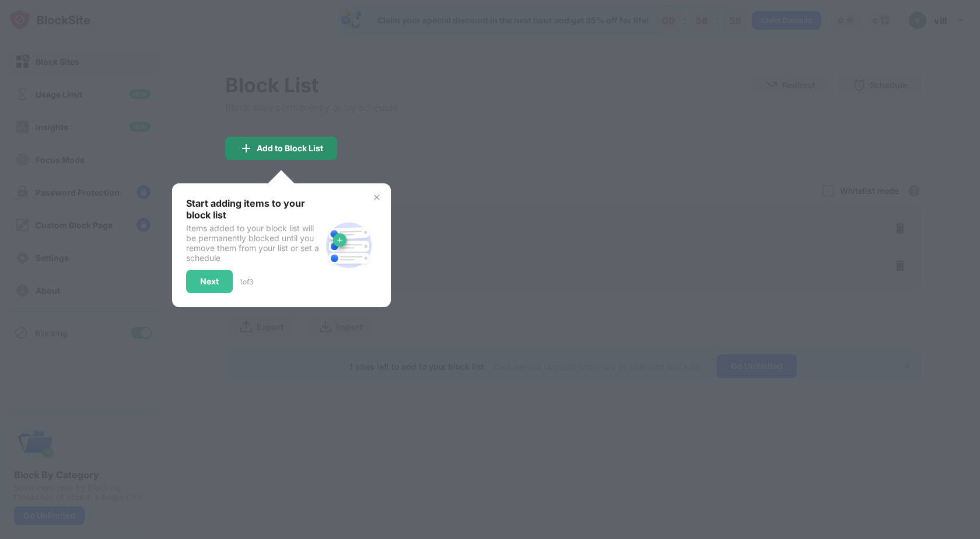 The width and height of the screenshot is (980, 539). What do you see at coordinates (253, 209) in the screenshot?
I see `div: Start adding items to your block list` at bounding box center [253, 209].